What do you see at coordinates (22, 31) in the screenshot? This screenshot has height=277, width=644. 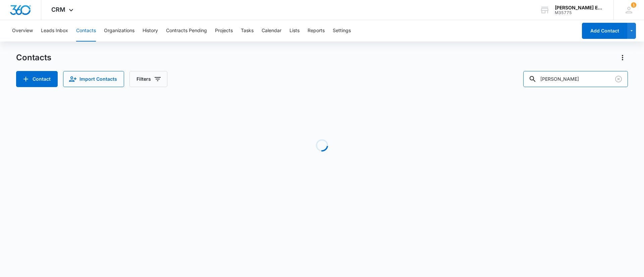 I see `button: Overview` at bounding box center [22, 31].